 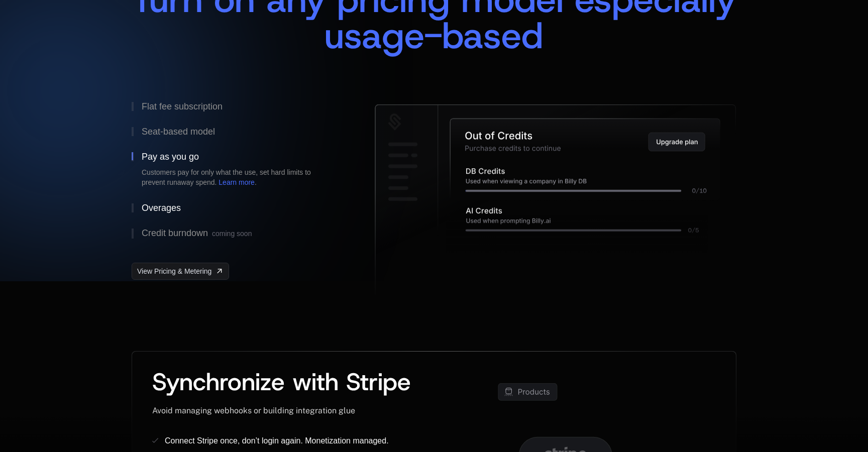 I want to click on g: Used when viewing a company in Billy DB, so click(x=527, y=182).